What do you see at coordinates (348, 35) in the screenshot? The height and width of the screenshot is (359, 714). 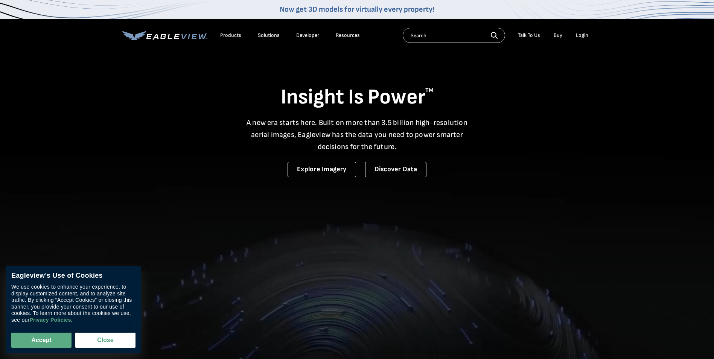 I see `div: Resources` at bounding box center [348, 35].